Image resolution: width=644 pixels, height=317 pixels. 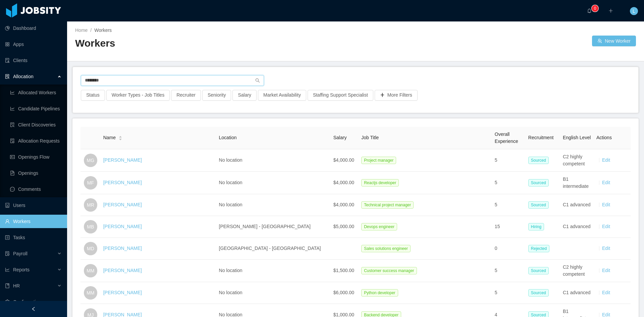 What do you see at coordinates (509, 248) in the screenshot?
I see `td: 0` at bounding box center [509, 248].